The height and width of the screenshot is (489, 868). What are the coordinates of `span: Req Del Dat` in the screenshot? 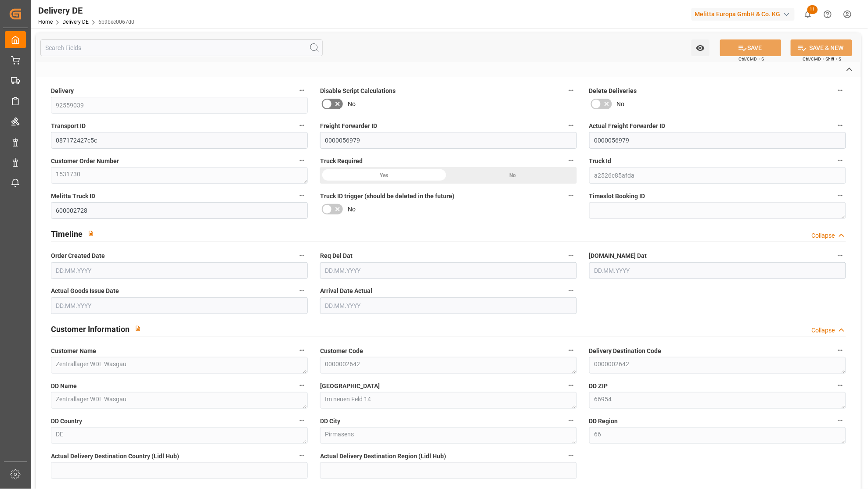 It's located at (336, 256).